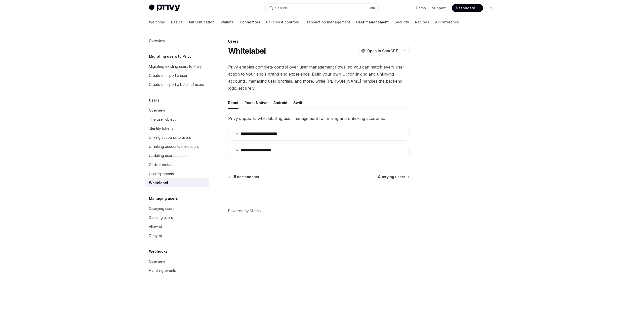 This screenshot has height=333, width=644. I want to click on a: Create or import a user, so click(177, 76).